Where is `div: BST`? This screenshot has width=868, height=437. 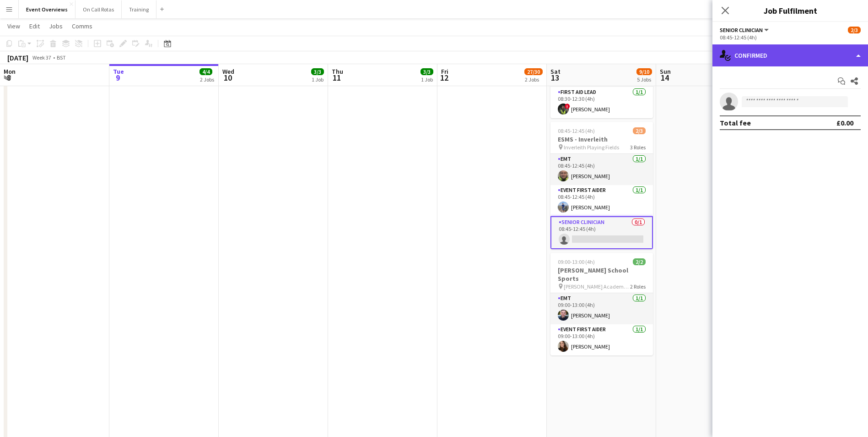 div: BST is located at coordinates (61, 57).